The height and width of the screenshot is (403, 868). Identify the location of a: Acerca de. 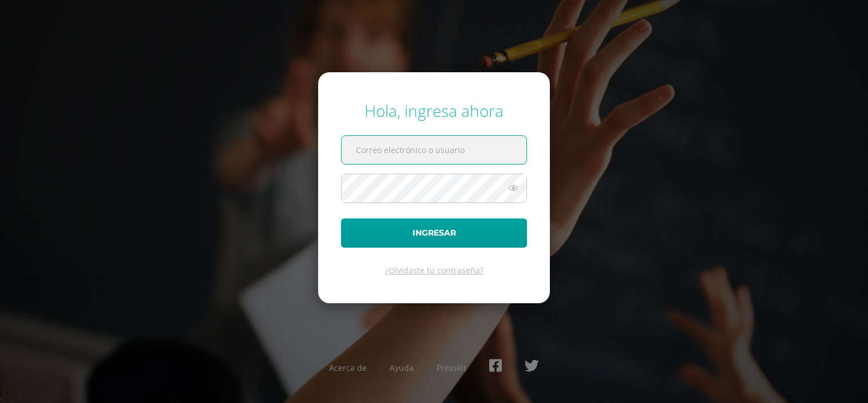
(348, 367).